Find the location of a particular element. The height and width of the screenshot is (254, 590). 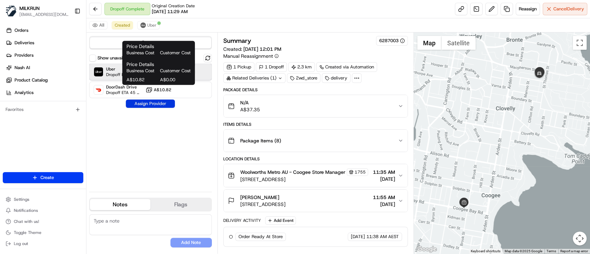

div: Created via Automation is located at coordinates (346, 67).